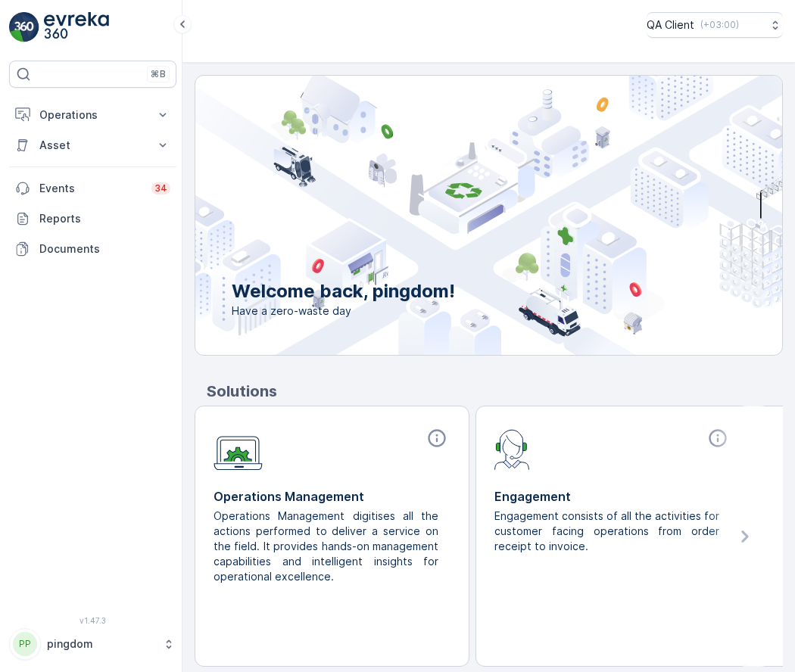 This screenshot has width=795, height=672. I want to click on img: logo, so click(24, 27).